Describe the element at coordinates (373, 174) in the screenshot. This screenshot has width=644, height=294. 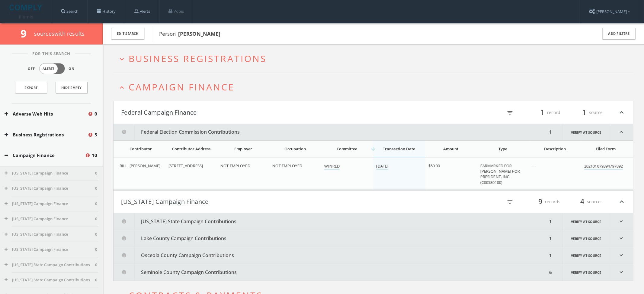
I see `div: grid` at that location.